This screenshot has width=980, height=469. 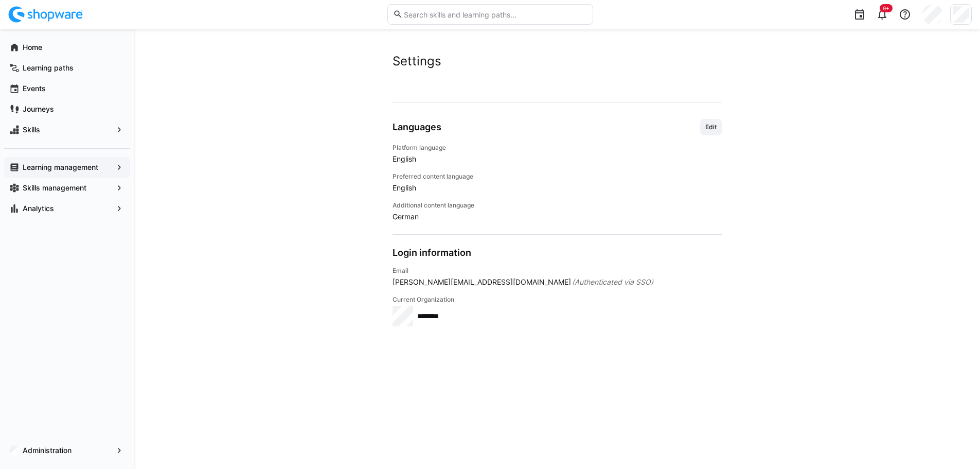 I want to click on h4: Current Organization, so click(x=557, y=299).